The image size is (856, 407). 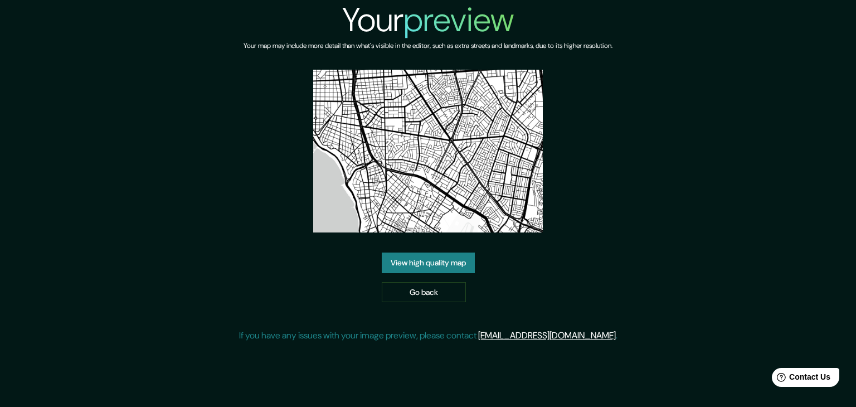 I want to click on span: Contact Us, so click(x=53, y=13).